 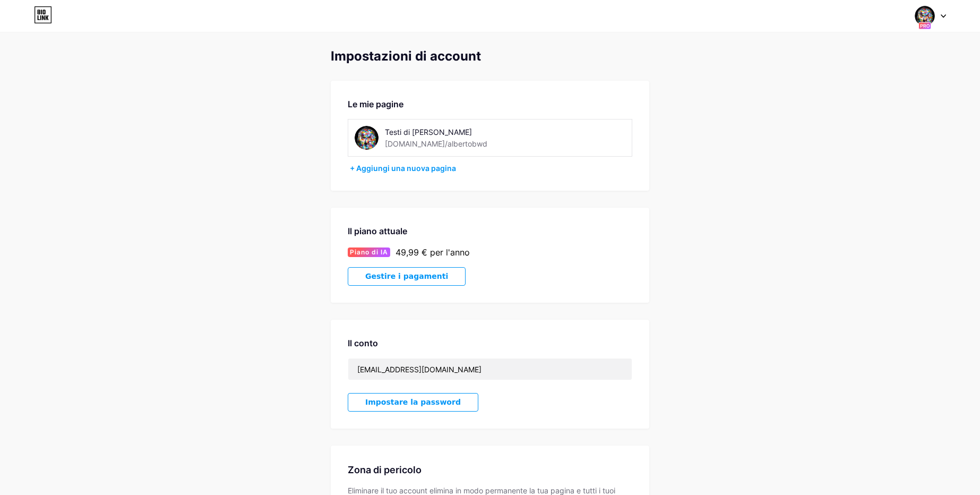 I want to click on div: Zona di pericolo, so click(x=490, y=470).